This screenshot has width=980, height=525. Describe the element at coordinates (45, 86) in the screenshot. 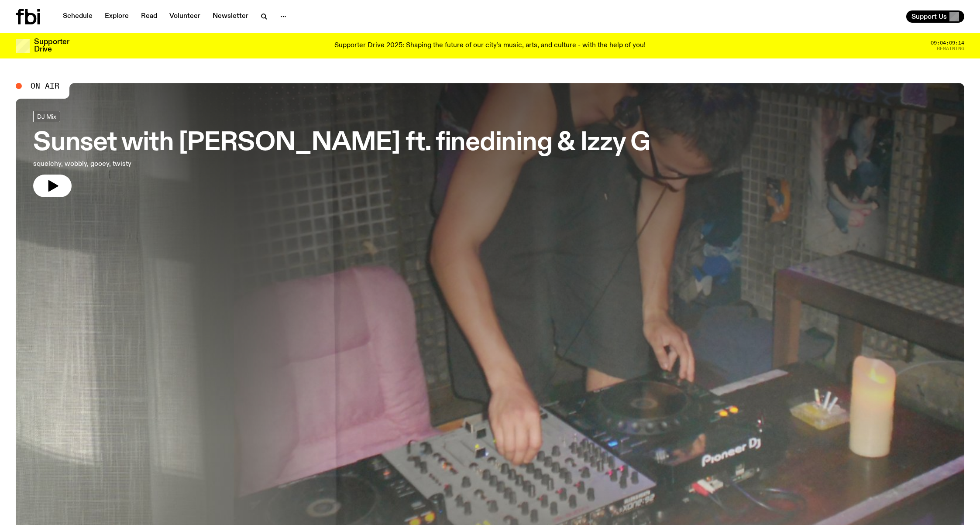

I see `span: On Air` at that location.